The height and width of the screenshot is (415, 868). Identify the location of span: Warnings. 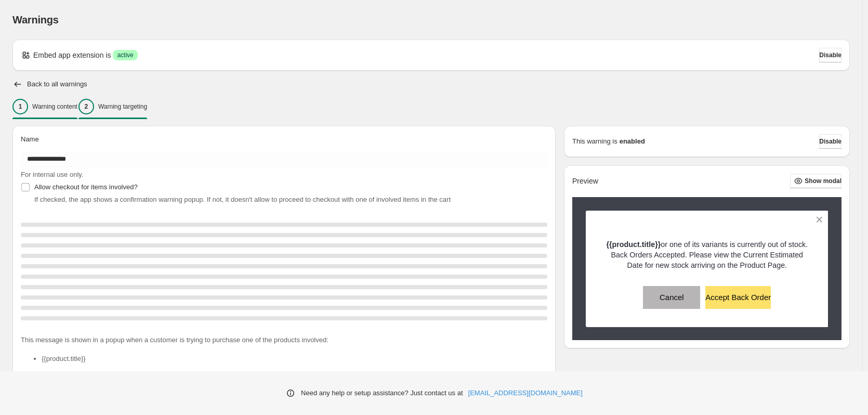
(36, 20).